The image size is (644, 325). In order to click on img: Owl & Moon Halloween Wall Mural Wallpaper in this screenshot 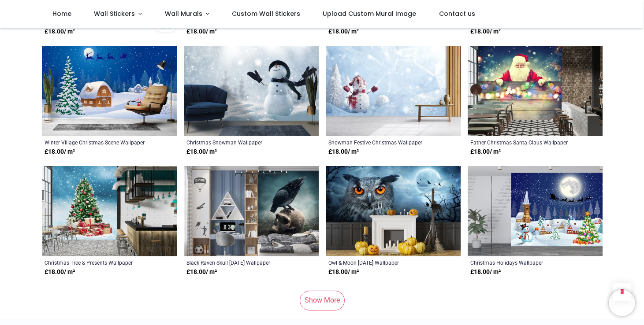, I will do `click(393, 211)`.